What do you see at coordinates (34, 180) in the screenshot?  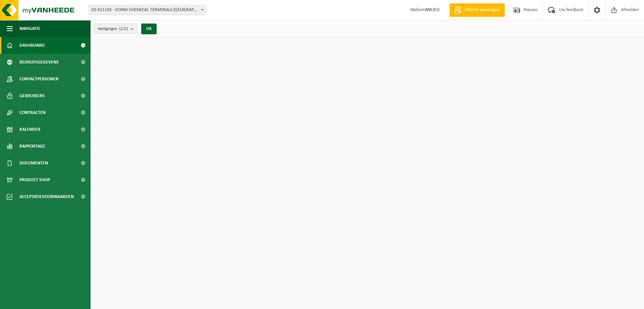 I see `span: Product Shop` at bounding box center [34, 180].